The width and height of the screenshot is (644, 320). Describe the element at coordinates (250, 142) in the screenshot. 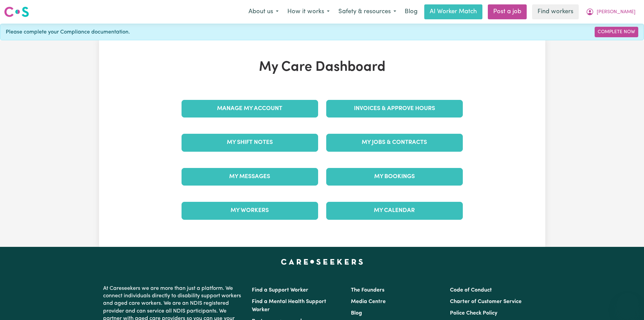

I see `a: My Shift Notes` at that location.